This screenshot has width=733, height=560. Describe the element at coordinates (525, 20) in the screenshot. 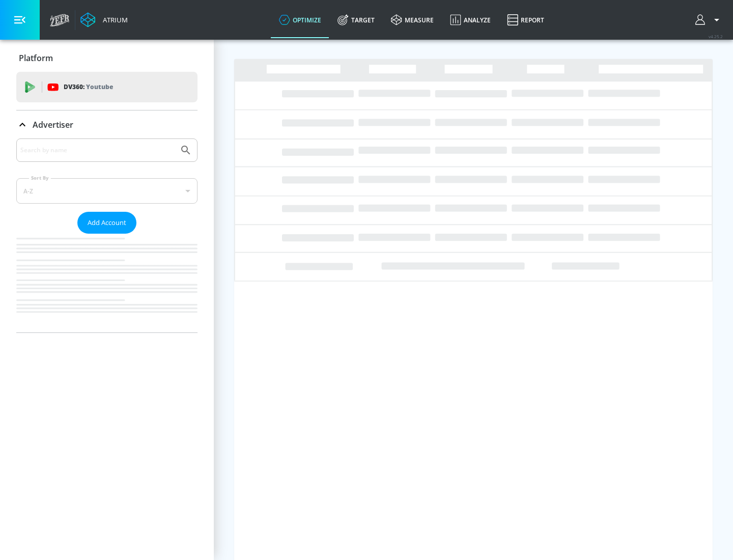

I see `a: Report` at that location.